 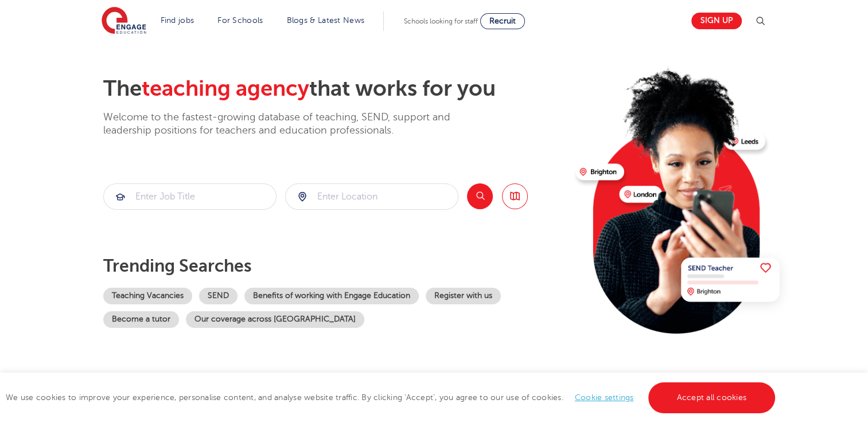 I want to click on h2: The that works for you, so click(x=334, y=89).